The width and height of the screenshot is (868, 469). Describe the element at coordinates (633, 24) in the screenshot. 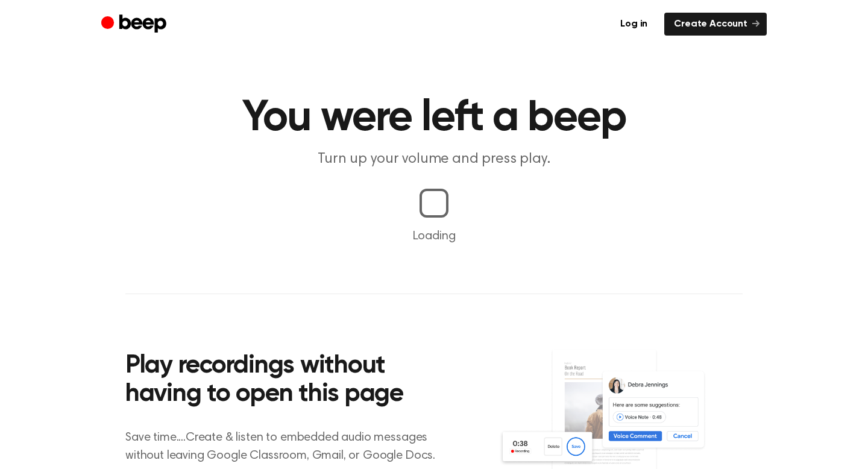

I see `a: Log in` at that location.